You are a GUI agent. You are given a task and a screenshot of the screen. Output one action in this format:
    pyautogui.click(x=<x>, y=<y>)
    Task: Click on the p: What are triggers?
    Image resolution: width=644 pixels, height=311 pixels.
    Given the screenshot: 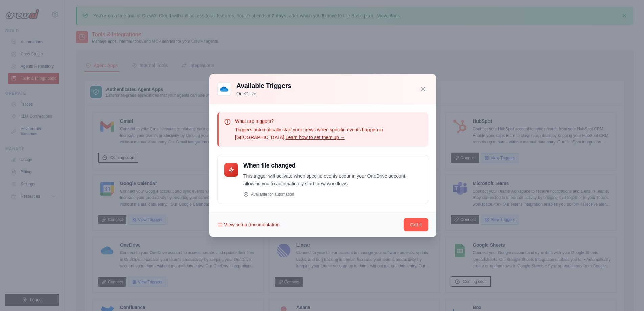 What is the action you would take?
    pyautogui.click(x=329, y=121)
    